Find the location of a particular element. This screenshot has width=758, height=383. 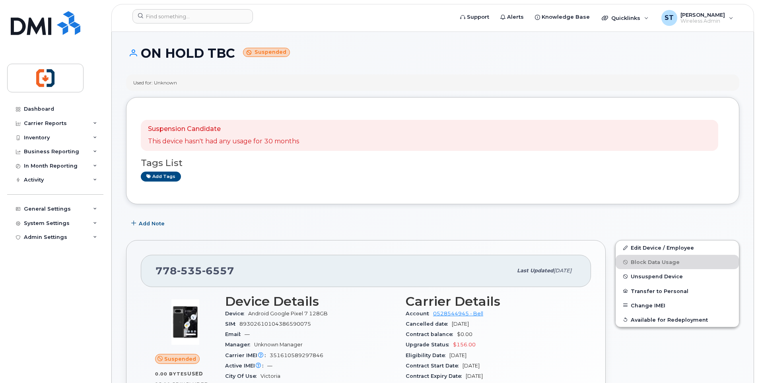

span: Available for Redeployment is located at coordinates (670, 319).